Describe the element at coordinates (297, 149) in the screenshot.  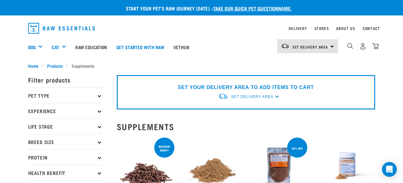
I see `div: 30% off!` at that location.